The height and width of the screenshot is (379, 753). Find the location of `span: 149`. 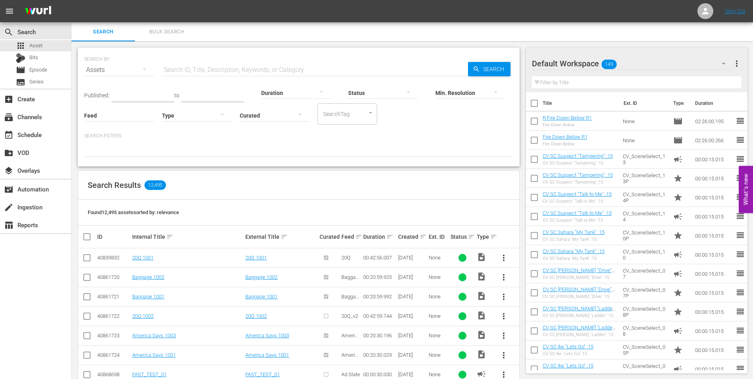

span: 149 is located at coordinates (609, 64).